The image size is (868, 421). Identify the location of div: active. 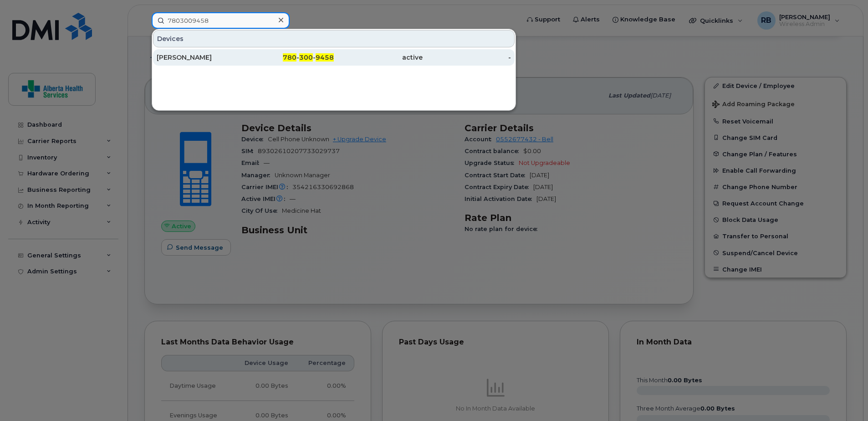
(378, 57).